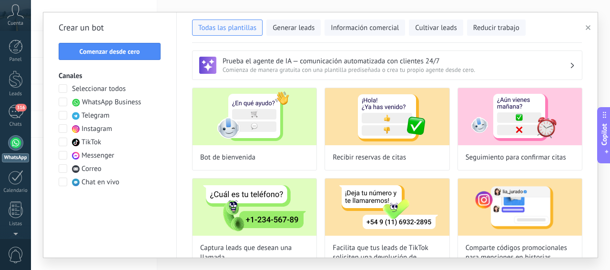  I want to click on img: Recibir reservas de citas, so click(387, 117).